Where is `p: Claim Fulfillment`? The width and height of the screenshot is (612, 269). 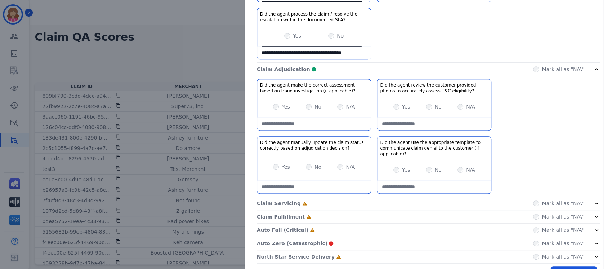
p: Claim Fulfillment is located at coordinates (281, 217).